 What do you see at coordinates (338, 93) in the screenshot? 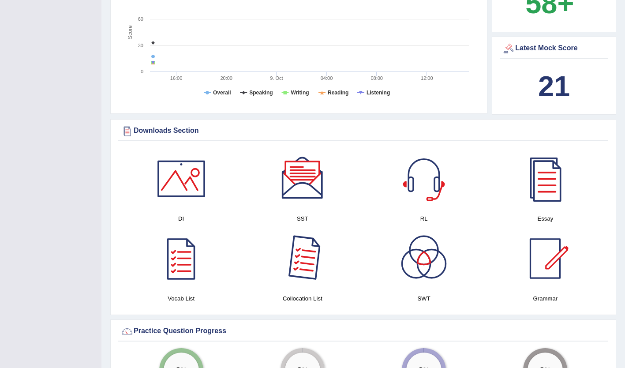
I see `tspan: Reading` at bounding box center [338, 93].